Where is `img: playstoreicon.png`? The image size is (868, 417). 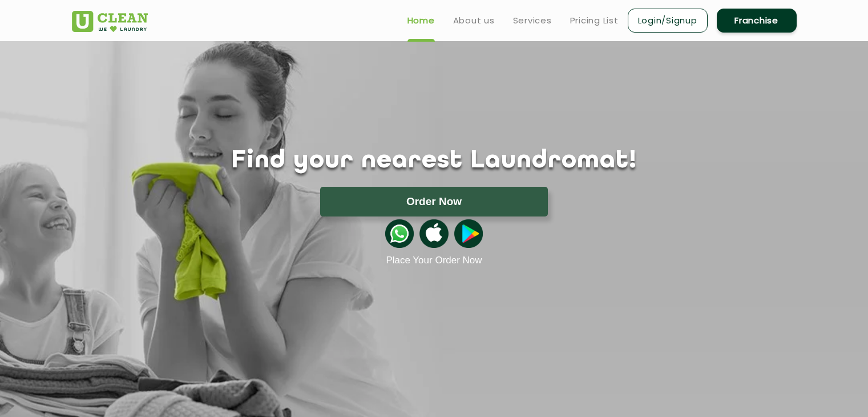
img: playstoreicon.png is located at coordinates (469, 233).